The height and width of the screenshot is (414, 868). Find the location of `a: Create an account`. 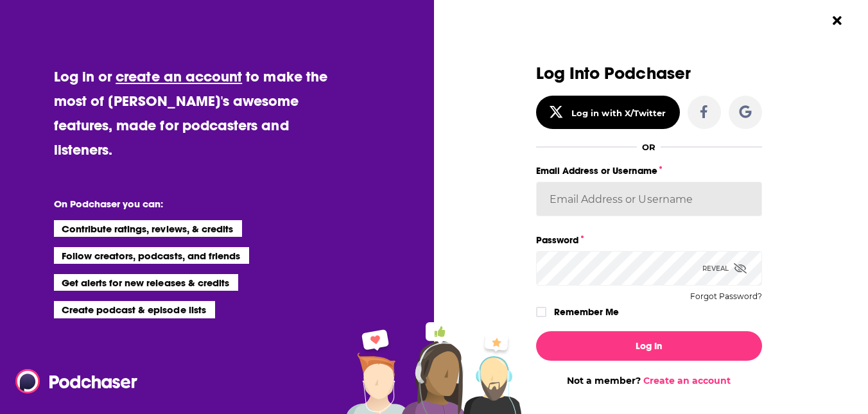

a: Create an account is located at coordinates (687, 381).